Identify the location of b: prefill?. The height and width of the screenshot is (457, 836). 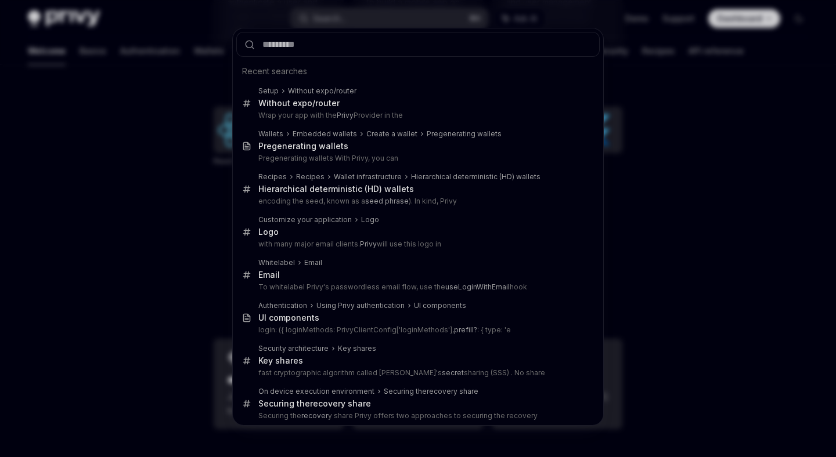
(465, 330).